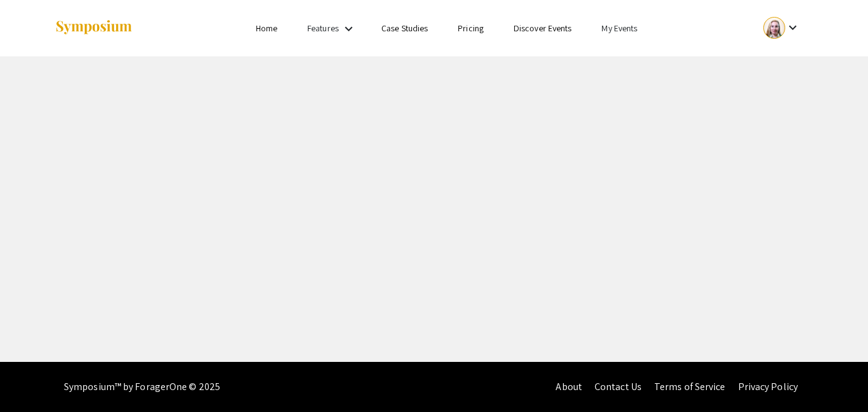 This screenshot has height=412, width=868. Describe the element at coordinates (93, 27) in the screenshot. I see `img: Symposium by ForagerOne` at that location.